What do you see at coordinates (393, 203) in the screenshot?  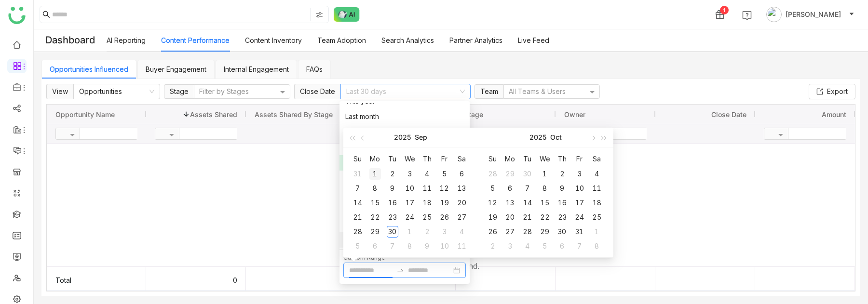 I see `td: Sep 16, 2025` at bounding box center [393, 203].